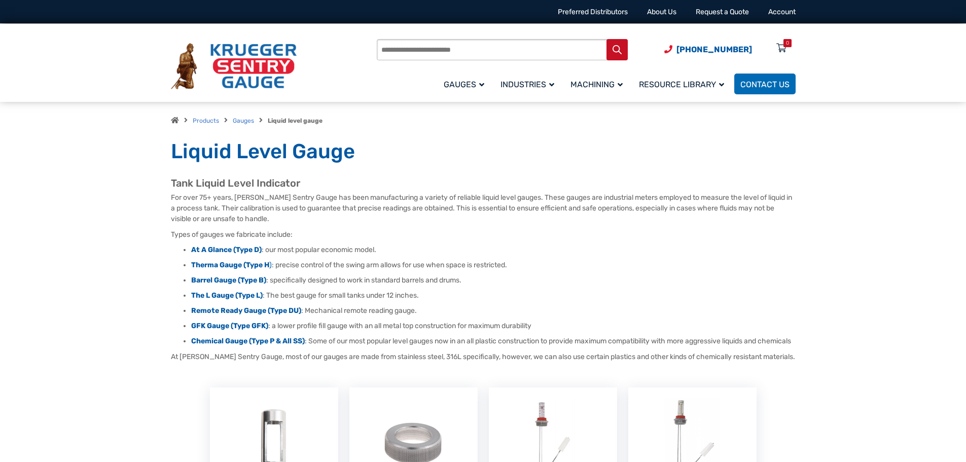 This screenshot has width=966, height=462. What do you see at coordinates (464, 84) in the screenshot?
I see `span: Gauges` at bounding box center [464, 84].